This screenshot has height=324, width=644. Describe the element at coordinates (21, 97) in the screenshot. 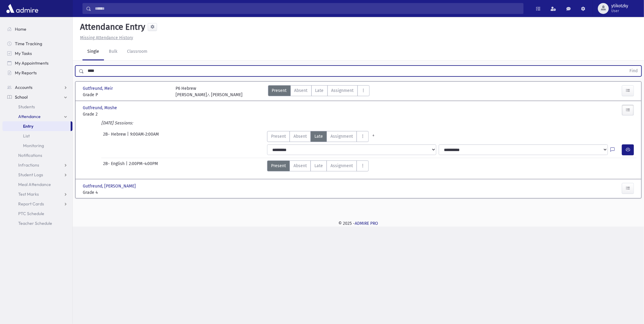

I see `span: School` at that location.